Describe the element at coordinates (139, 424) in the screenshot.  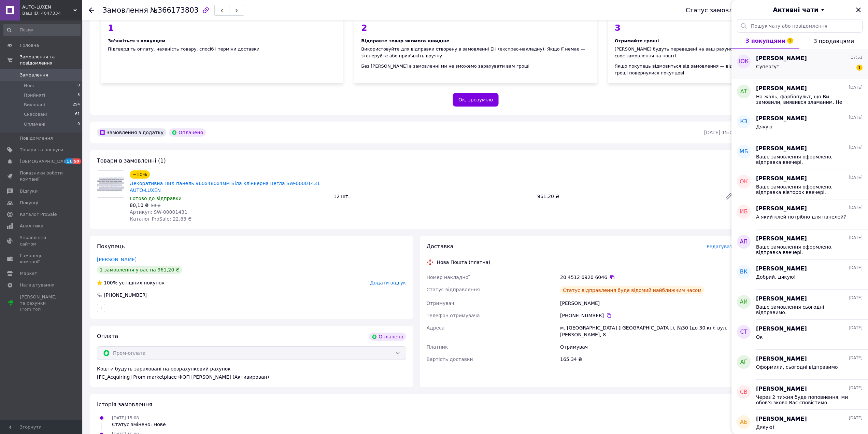
I see `div: Статус змінено: Нове` at that location.